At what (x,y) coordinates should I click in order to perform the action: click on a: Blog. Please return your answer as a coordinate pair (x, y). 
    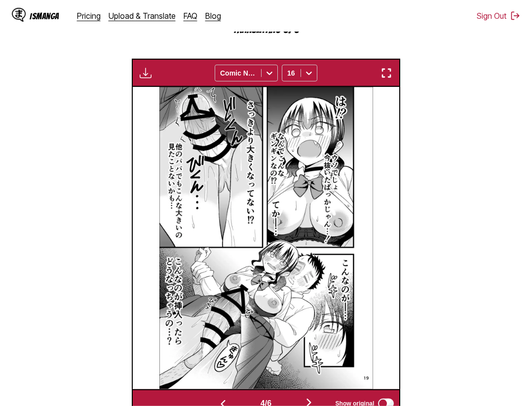
    Looking at the image, I should click on (213, 15).